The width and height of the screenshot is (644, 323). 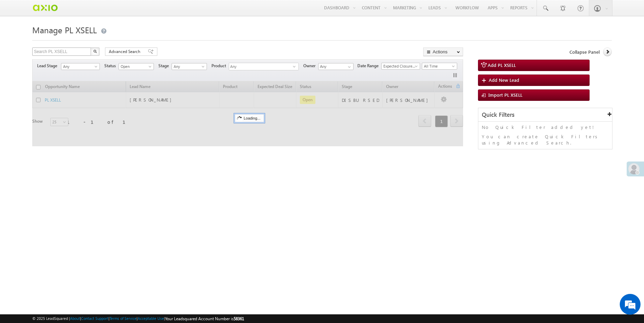 What do you see at coordinates (369, 66) in the screenshot?
I see `span: Date Range` at bounding box center [369, 66].